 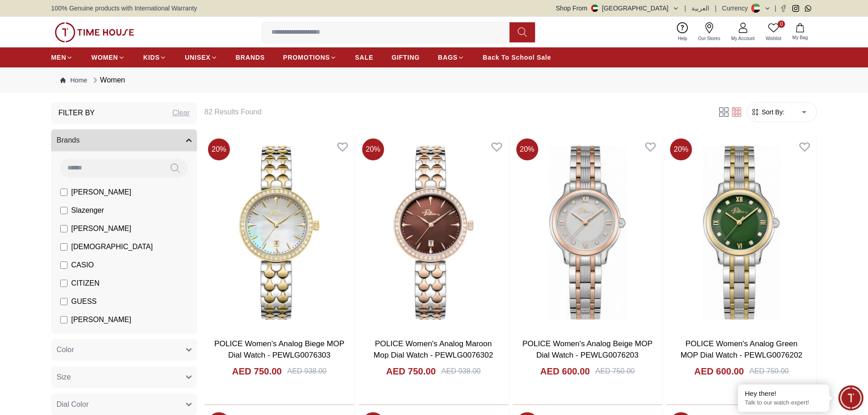 What do you see at coordinates (201, 57) in the screenshot?
I see `a: UNISEX` at bounding box center [201, 57].